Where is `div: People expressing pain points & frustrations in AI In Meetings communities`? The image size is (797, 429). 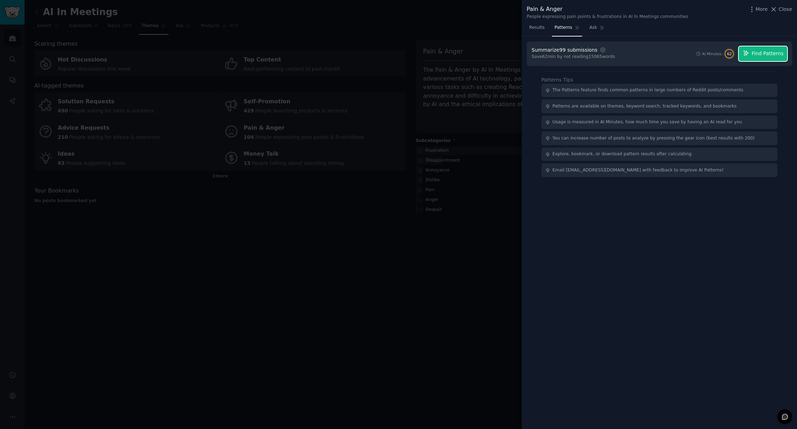
div: People expressing pain points & frustrations in AI In Meetings communities is located at coordinates (608, 17).